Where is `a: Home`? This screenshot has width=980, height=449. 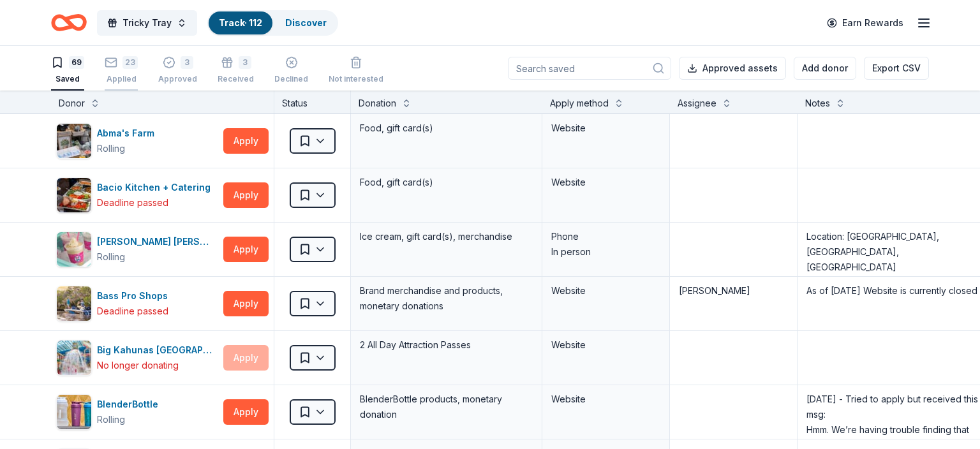
a: Home is located at coordinates (69, 23).